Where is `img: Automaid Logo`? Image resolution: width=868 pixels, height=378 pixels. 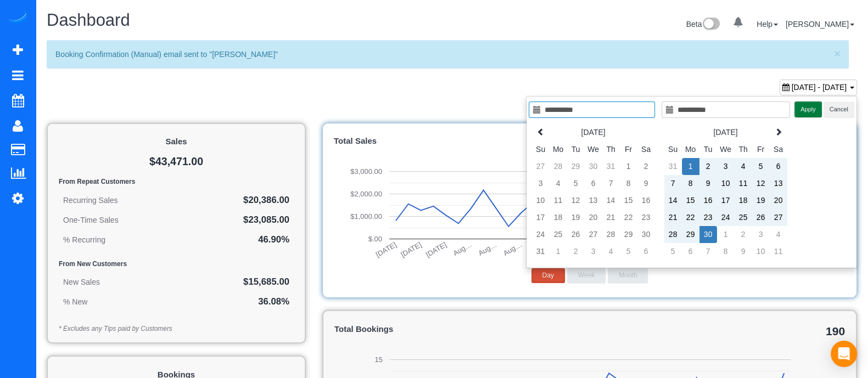
img: Automaid Logo is located at coordinates (18, 19).